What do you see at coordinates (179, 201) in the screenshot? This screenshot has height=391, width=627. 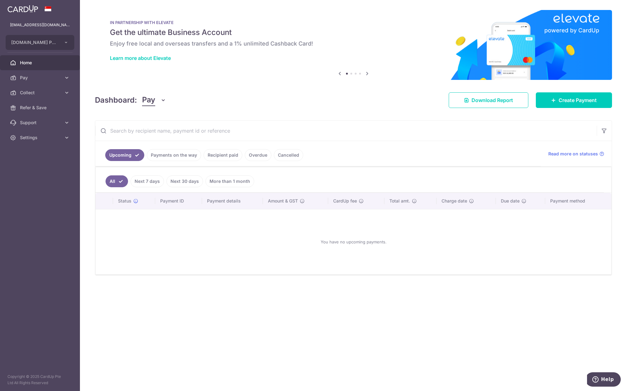 I see `th: Payment ID` at bounding box center [179, 201].